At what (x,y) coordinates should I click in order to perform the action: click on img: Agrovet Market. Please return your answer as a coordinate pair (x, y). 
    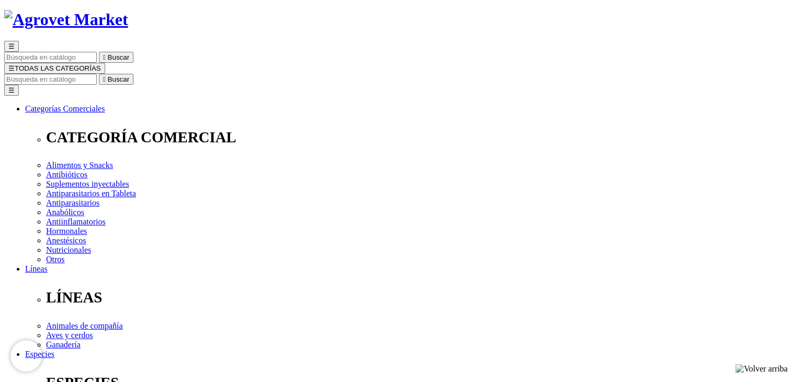
    Looking at the image, I should click on (66, 19).